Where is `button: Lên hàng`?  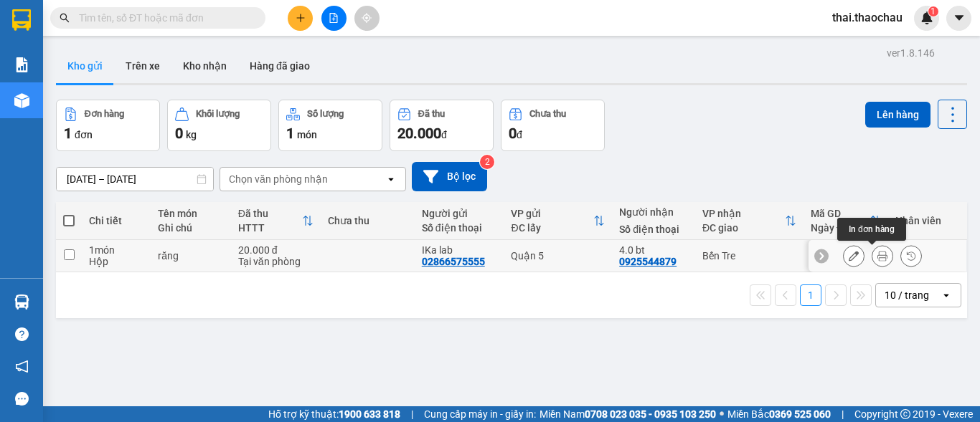 button: Lên hàng is located at coordinates (897, 115).